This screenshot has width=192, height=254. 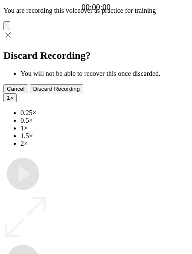 I want to click on button: 1×, so click(x=10, y=98).